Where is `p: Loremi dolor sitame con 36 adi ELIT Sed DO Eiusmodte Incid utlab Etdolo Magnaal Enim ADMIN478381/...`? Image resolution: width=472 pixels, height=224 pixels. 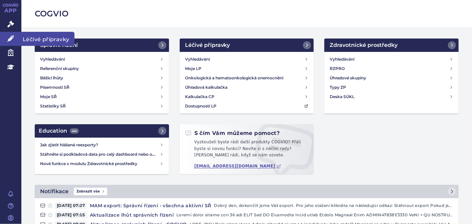 p: Loremi dolor sitame con 36 adi ELIT Sed DO Eiusmodte Incid utlab Etdolo Magnaal Enim ADMIN478381/... is located at coordinates (315, 215).